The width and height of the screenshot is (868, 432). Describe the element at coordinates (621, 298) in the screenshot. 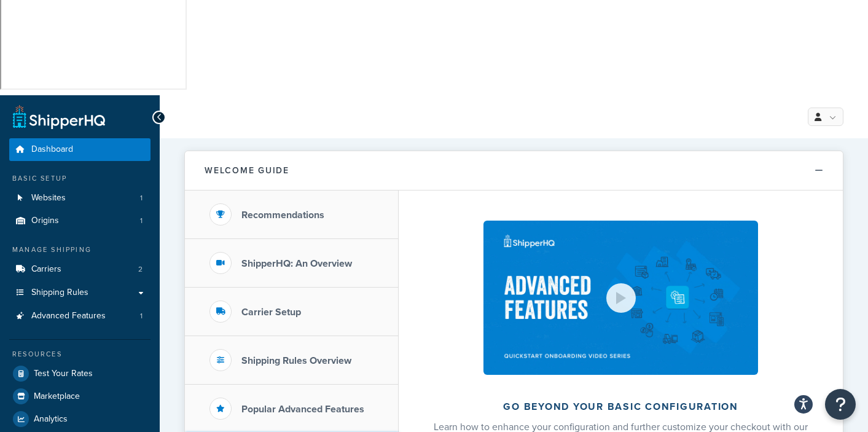

I see `img: Go beyond your basic configuration` at that location.